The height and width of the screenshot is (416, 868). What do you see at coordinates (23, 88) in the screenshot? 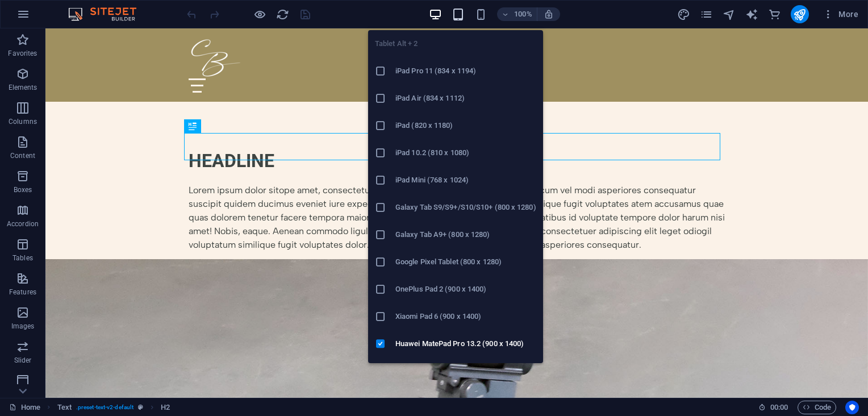
I see `p: Elements` at bounding box center [23, 88].